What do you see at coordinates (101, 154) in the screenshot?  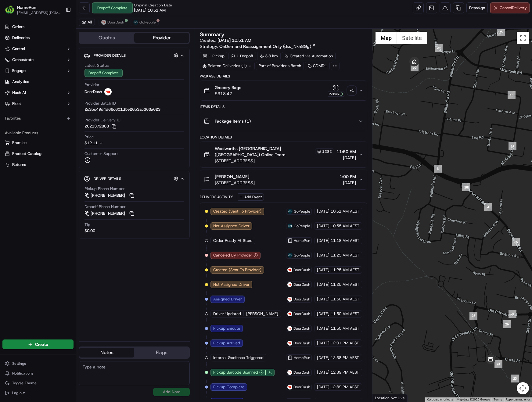 I see `span: Customer Support` at bounding box center [101, 154].